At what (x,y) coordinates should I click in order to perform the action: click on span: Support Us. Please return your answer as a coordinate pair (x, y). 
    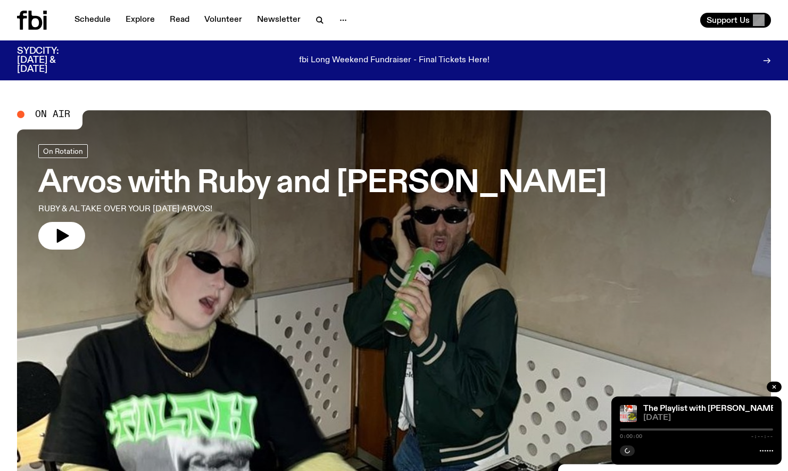
    Looking at the image, I should click on (728, 20).